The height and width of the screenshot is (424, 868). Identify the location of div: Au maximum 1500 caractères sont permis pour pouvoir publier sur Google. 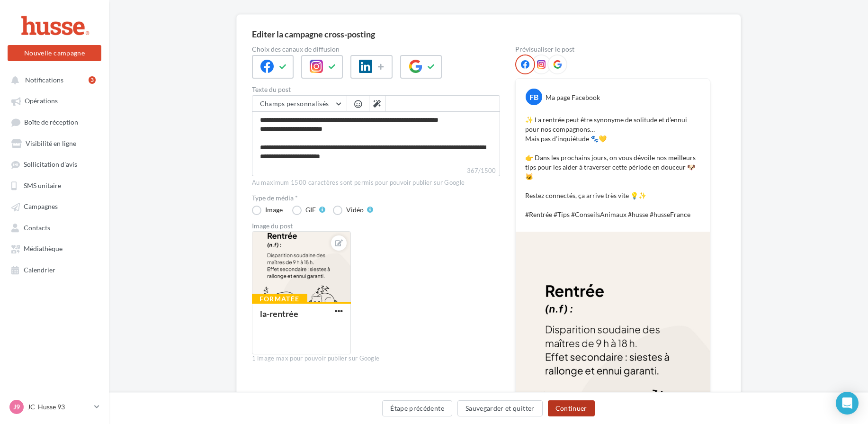
(376, 183).